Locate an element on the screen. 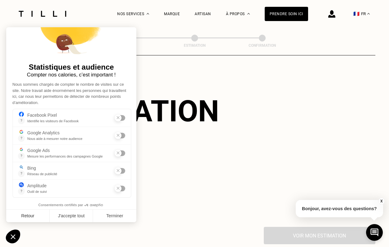 The image size is (389, 247). img: Logo du service de couturière Tilli is located at coordinates (42, 14).